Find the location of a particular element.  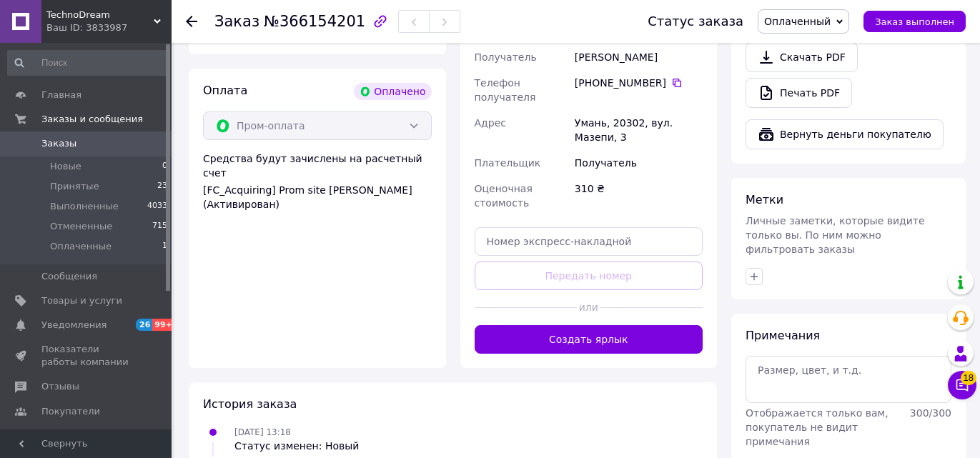

span: Покупатели is located at coordinates (71, 412).